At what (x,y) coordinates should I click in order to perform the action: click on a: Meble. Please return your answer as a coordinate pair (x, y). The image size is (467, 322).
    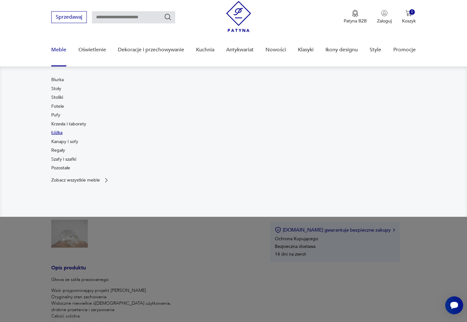
    Looking at the image, I should click on (59, 50).